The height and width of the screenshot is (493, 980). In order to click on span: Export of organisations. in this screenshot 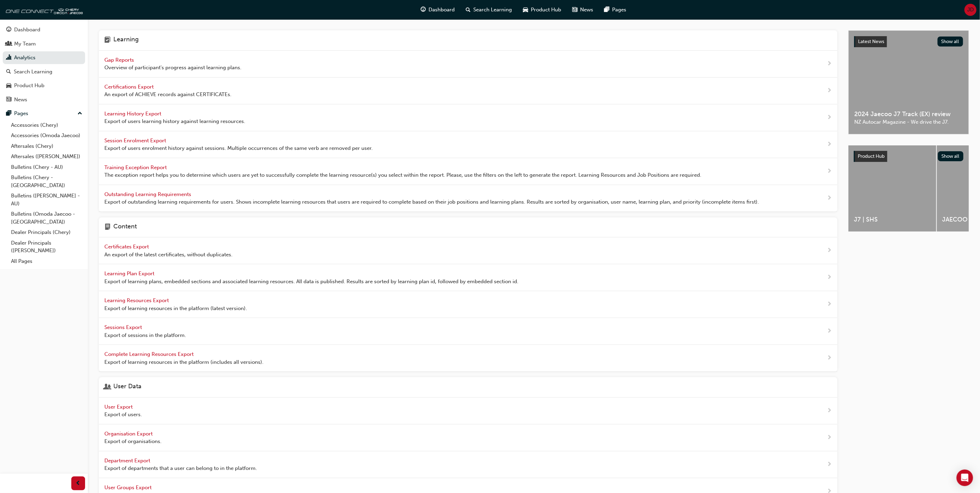, I will do `click(133, 441)`.